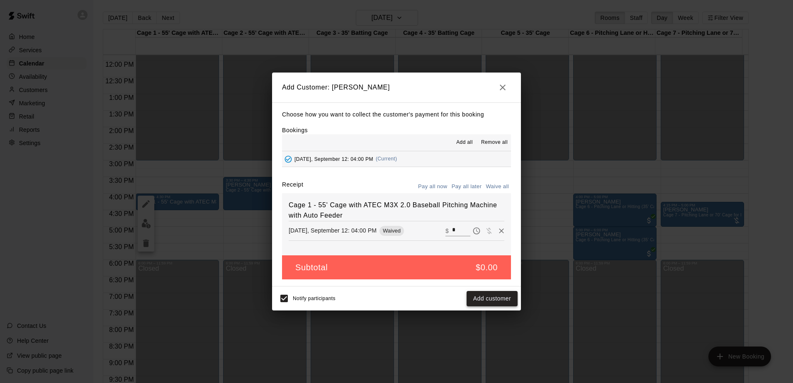 This screenshot has width=793, height=383. Describe the element at coordinates (397, 114) in the screenshot. I see `p: Choose how you want to collect the customer's payment for this booking` at that location.